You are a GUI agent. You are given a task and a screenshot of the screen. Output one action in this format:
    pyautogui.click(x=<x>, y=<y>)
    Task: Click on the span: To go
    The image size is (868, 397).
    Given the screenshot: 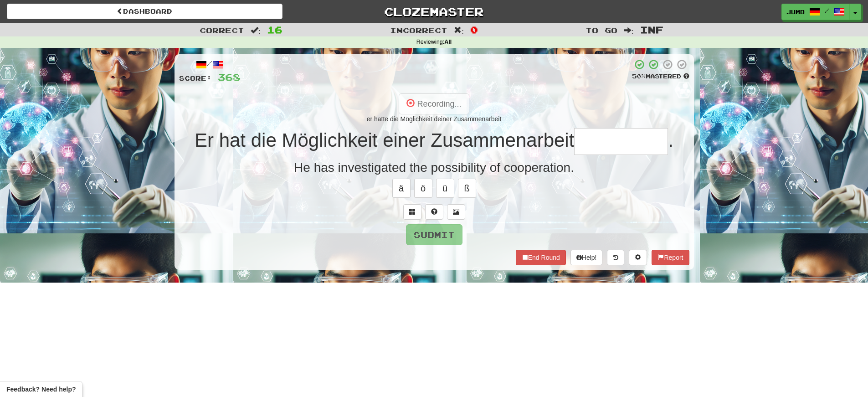 What is the action you would take?
    pyautogui.click(x=601, y=30)
    